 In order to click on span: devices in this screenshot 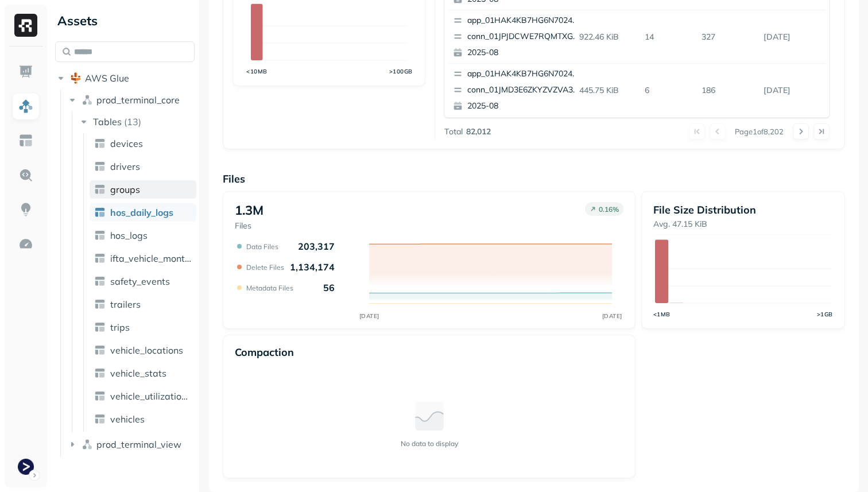, I will do `click(126, 143)`.